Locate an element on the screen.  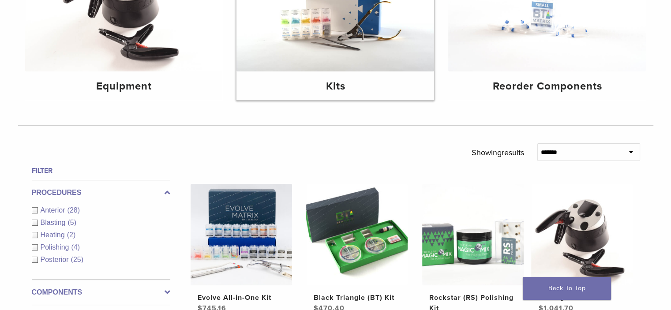
img: Rockstar (RS) Polishing Kit is located at coordinates (473, 235).